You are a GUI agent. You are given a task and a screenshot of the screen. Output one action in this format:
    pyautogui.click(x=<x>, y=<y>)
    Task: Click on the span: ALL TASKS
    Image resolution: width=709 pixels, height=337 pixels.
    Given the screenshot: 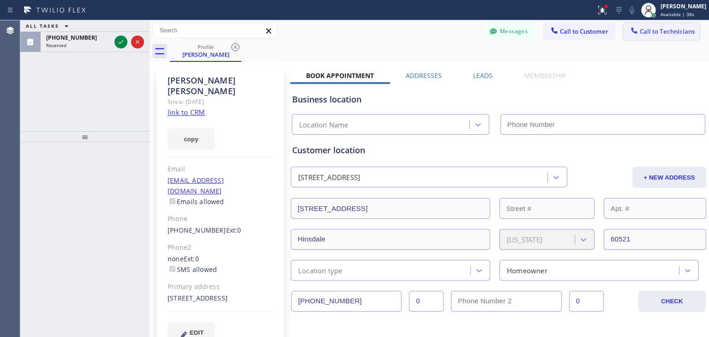 What is the action you would take?
    pyautogui.click(x=42, y=26)
    